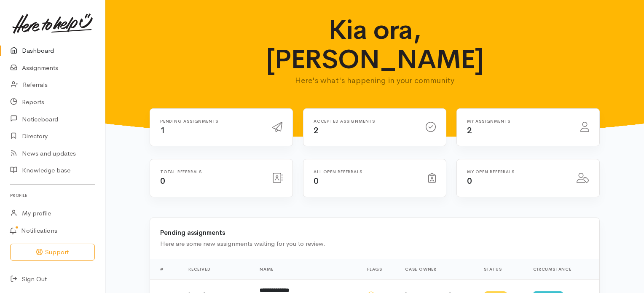  I want to click on h6: Accepted assignments, so click(365, 121).